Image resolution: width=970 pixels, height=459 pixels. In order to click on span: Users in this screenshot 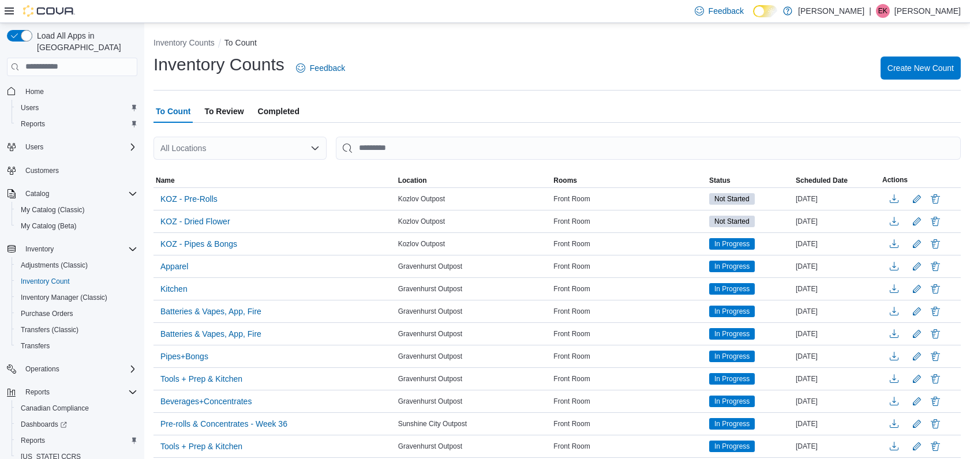, I will do `click(29, 108)`.